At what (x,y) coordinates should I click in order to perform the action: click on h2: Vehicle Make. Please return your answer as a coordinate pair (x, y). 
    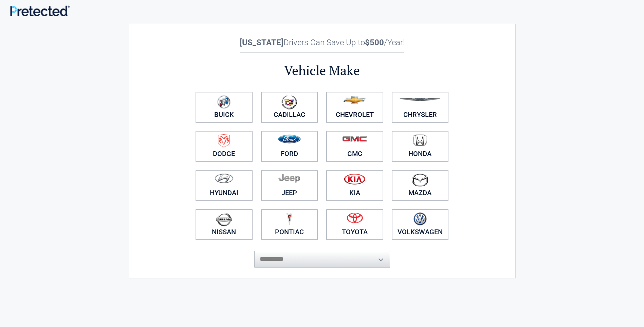
    Looking at the image, I should click on (322, 71).